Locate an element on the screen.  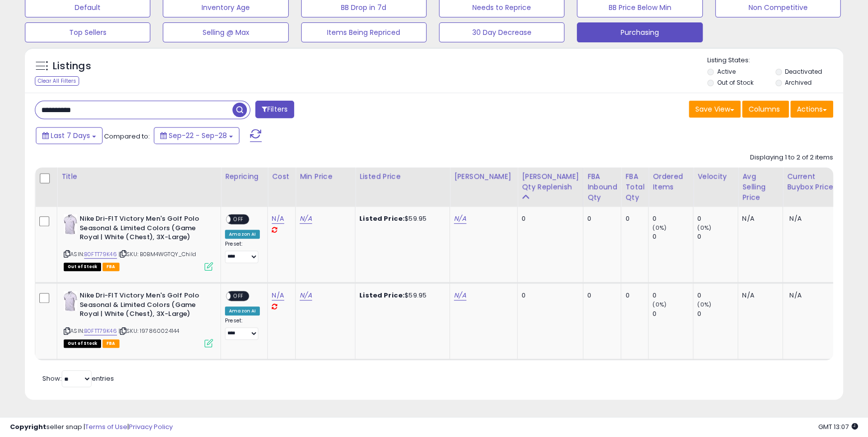
h5: Listings is located at coordinates (71, 66).